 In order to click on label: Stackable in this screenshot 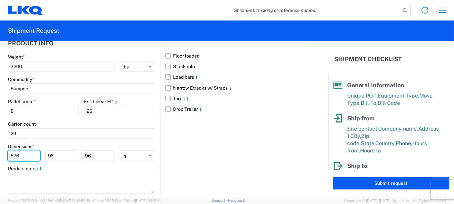, I will do `click(239, 67)`.